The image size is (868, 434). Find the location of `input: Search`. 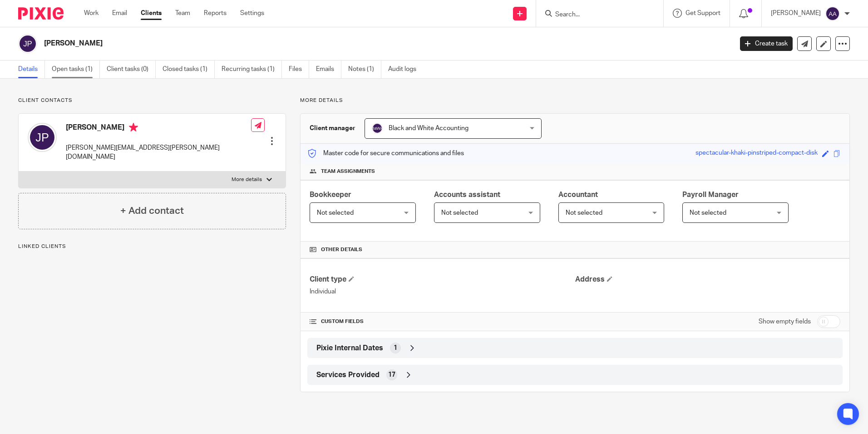

input: Search is located at coordinates (595, 15).